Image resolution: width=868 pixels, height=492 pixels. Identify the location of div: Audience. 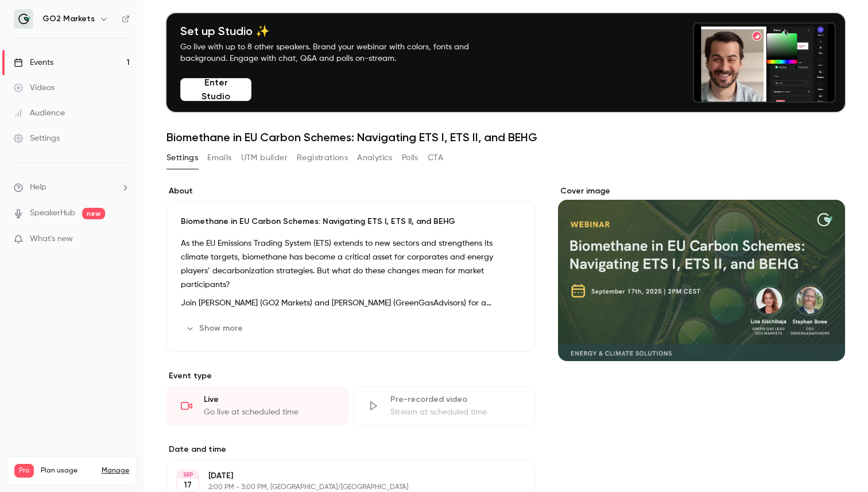
(39, 113).